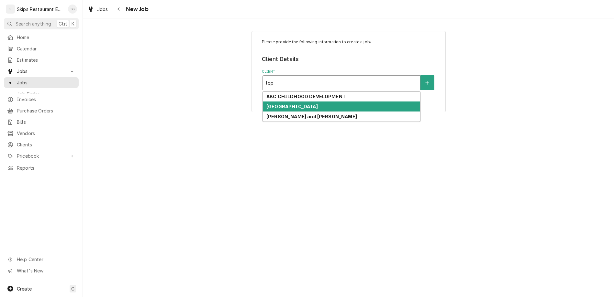  What do you see at coordinates (41, 122) in the screenshot?
I see `a: Bills` at bounding box center [41, 122].